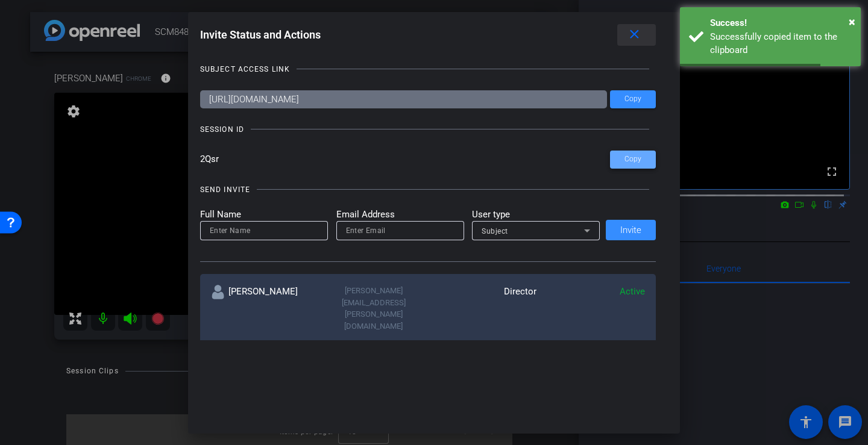 This screenshot has width=868, height=445. What do you see at coordinates (634, 34) in the screenshot?
I see `mat-icon: close` at bounding box center [634, 34].